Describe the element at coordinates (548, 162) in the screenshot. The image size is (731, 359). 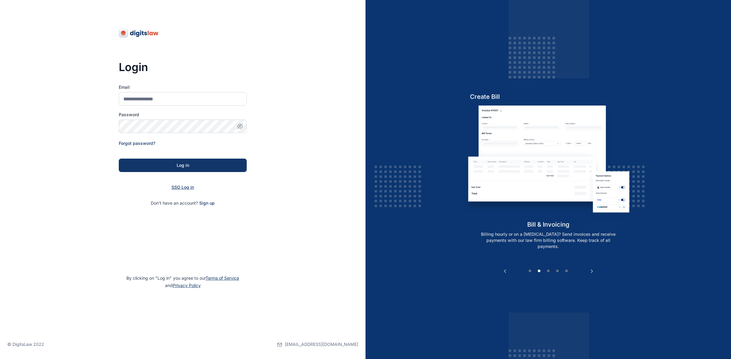
I see `img: bill-and-invoicin` at that location.